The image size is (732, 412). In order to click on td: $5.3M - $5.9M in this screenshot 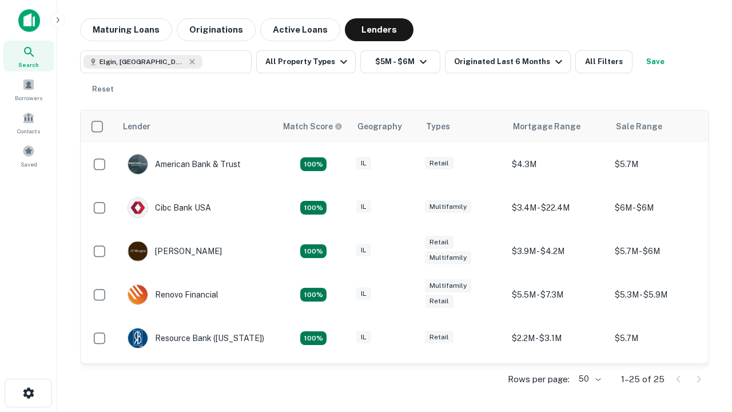, I will do `click(661, 295)`.